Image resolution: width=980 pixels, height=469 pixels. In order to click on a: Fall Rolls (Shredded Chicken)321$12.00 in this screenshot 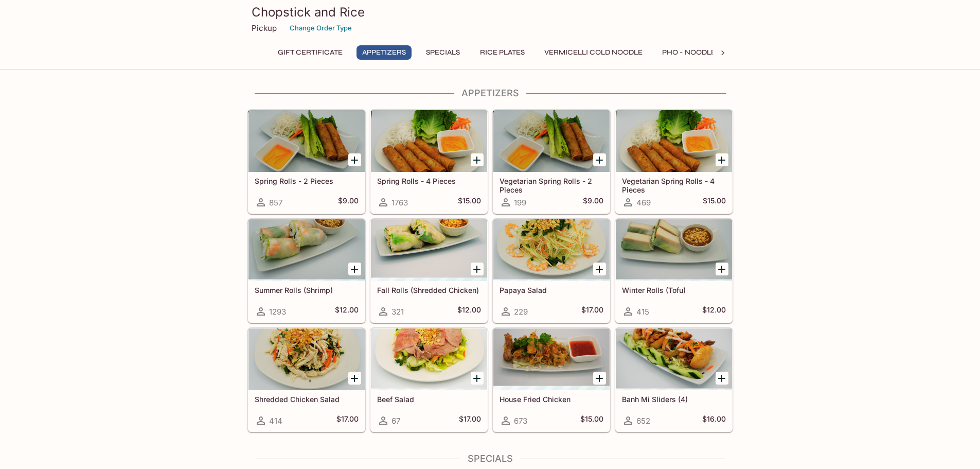, I will do `click(430, 271)`.